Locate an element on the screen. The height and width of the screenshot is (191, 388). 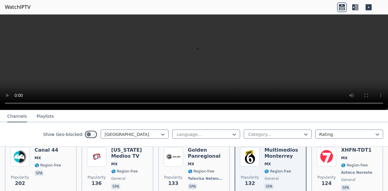
img: Golden Panregional is located at coordinates (173, 157).